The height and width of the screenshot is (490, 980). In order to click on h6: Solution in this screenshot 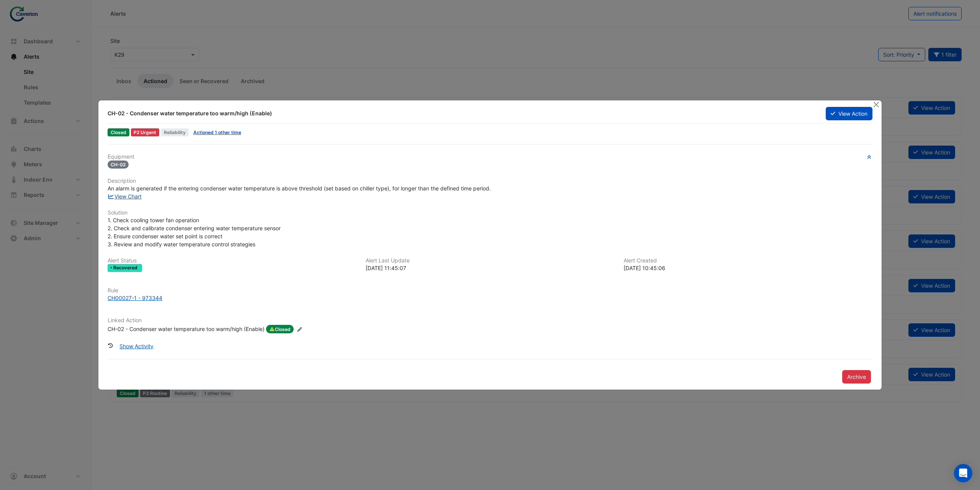, I will do `click(490, 212)`.